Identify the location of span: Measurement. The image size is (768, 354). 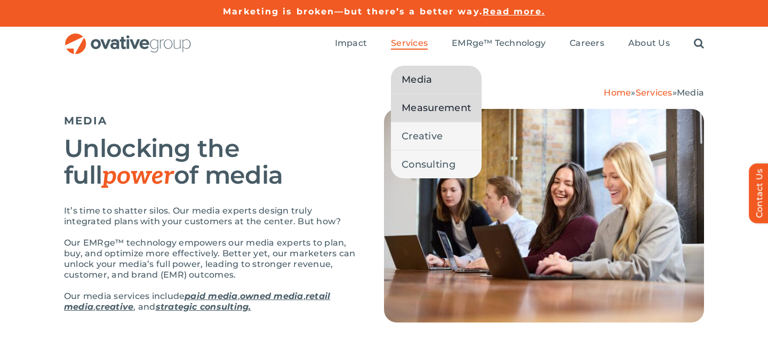
(436, 108).